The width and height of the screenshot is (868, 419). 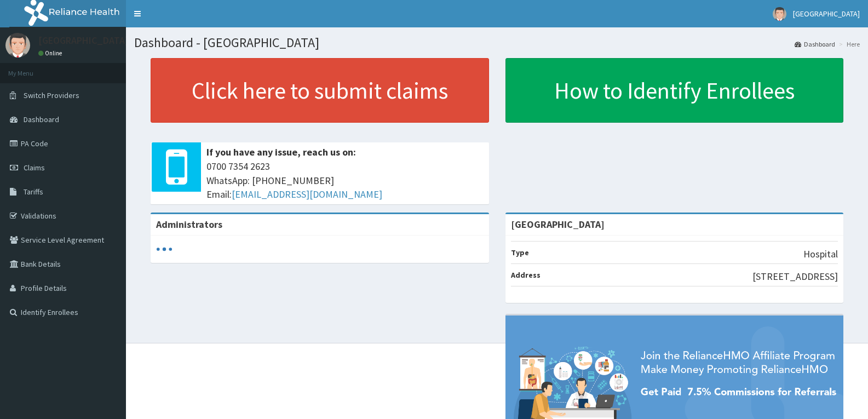 I want to click on a: Click here to submit claims, so click(x=320, y=90).